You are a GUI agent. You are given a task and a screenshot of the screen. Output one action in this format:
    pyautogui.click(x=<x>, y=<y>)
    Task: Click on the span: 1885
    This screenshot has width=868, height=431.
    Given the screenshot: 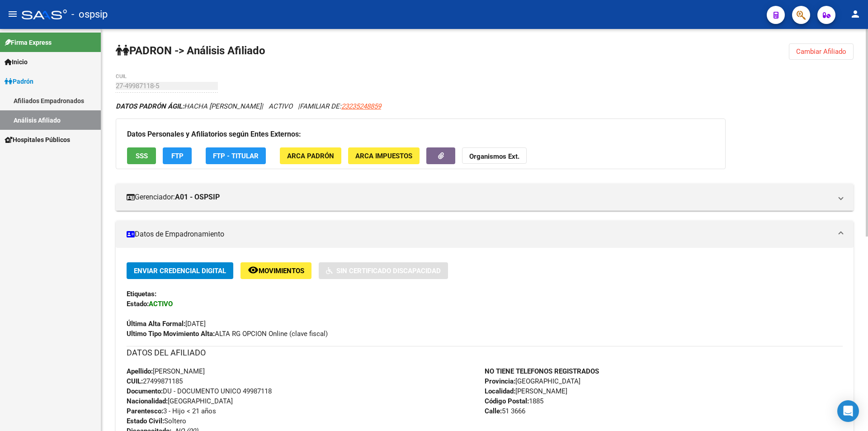 What is the action you would take?
    pyautogui.click(x=514, y=401)
    